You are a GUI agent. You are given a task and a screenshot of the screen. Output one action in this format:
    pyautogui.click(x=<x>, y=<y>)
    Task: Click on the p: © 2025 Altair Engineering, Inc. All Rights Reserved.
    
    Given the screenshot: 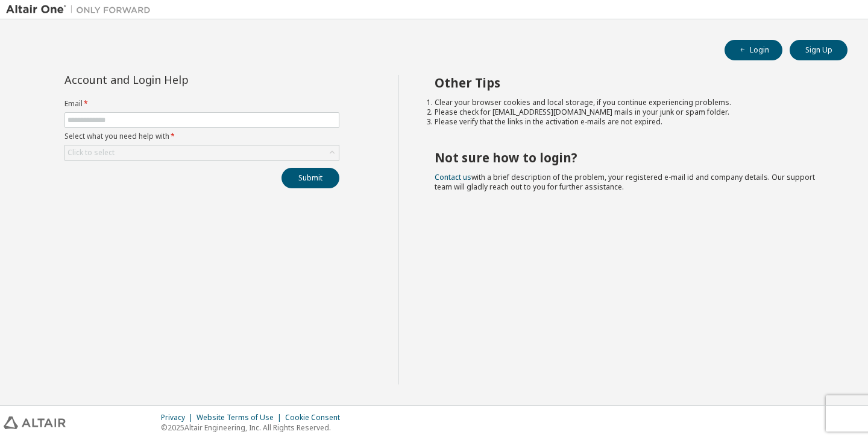 What is the action you would take?
    pyautogui.click(x=254, y=427)
    